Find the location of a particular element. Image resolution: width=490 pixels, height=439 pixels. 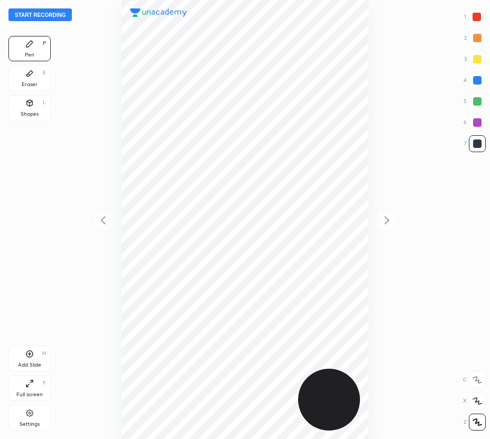

div: L is located at coordinates (44, 103).